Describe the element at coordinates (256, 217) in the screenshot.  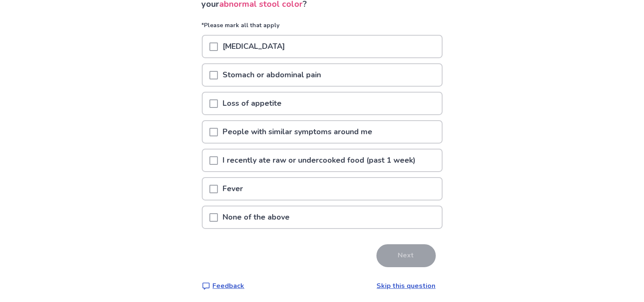
I see `p: None of the above` at that location.